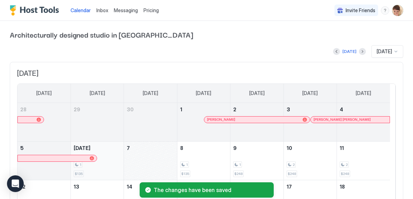  Describe the element at coordinates (203, 93) in the screenshot. I see `a: Wednesday` at that location.